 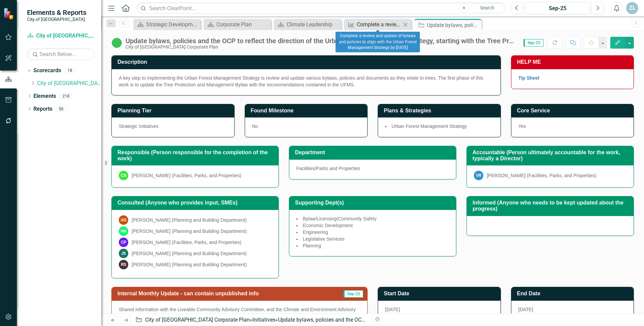 I want to click on span: Urban Forest Management Strategy, so click(x=429, y=127).